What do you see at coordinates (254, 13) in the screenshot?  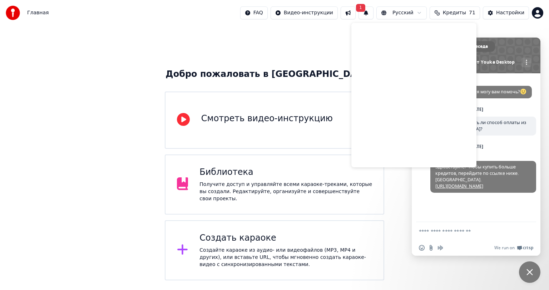 I see `button: FAQ` at bounding box center [254, 13].